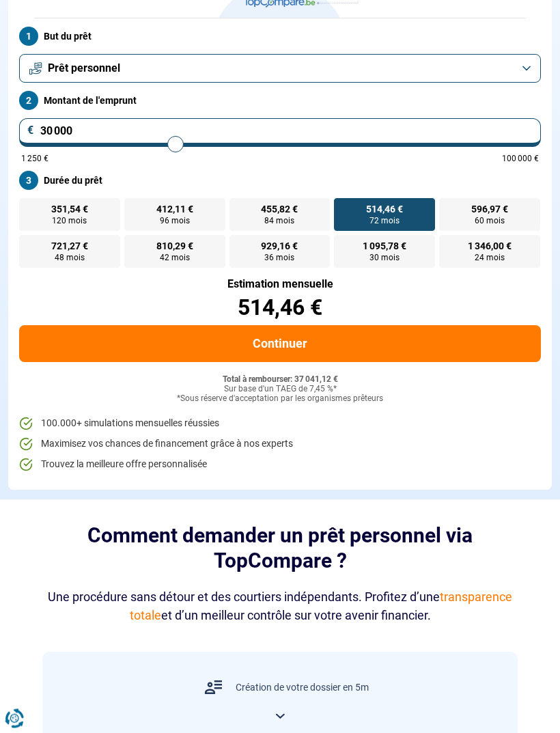 This screenshot has width=560, height=733. I want to click on span: 351,54 €, so click(70, 210).